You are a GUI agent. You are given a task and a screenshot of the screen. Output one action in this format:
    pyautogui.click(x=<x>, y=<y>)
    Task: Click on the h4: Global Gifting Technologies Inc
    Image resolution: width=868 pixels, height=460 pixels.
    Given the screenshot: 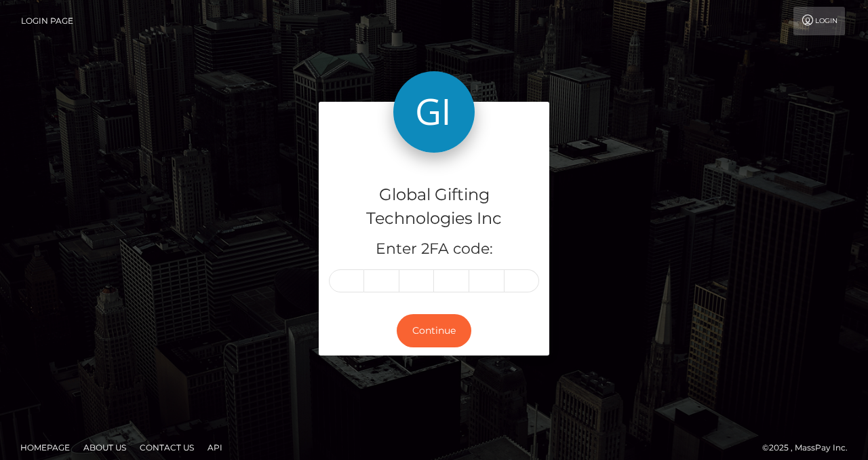 What is the action you would take?
    pyautogui.click(x=434, y=207)
    